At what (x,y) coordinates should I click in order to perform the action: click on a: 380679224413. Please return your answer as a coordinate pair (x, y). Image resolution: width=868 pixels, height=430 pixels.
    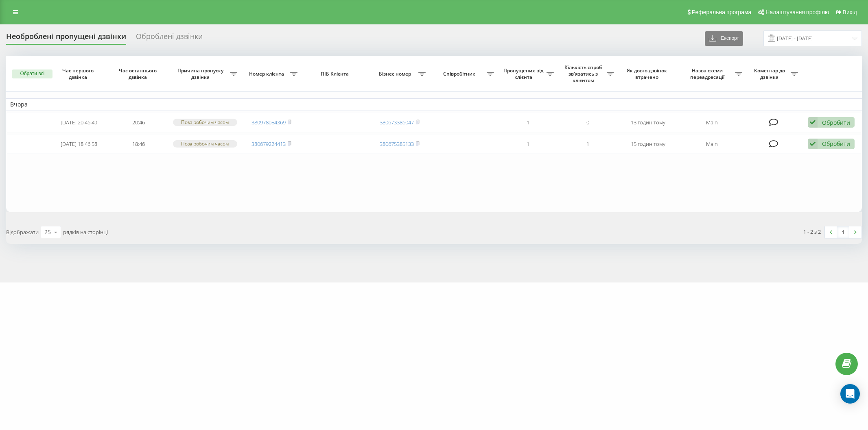
    Looking at the image, I should click on (268, 144).